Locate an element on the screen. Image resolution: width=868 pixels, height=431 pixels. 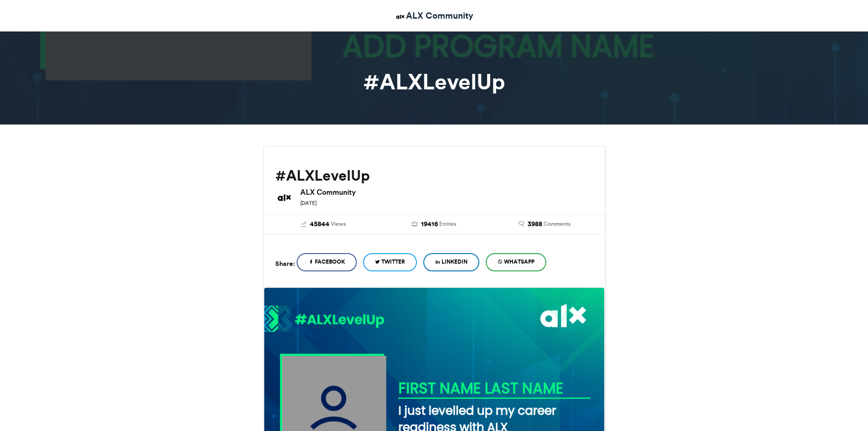
a: Twitter is located at coordinates (390, 263).